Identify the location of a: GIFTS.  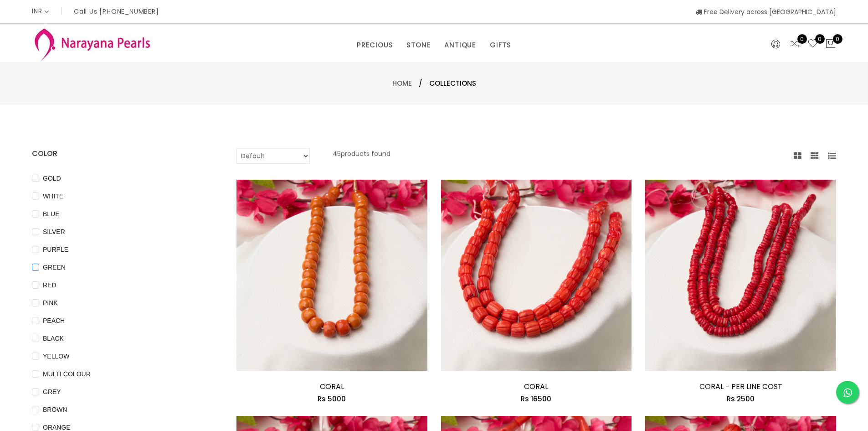
(501, 45).